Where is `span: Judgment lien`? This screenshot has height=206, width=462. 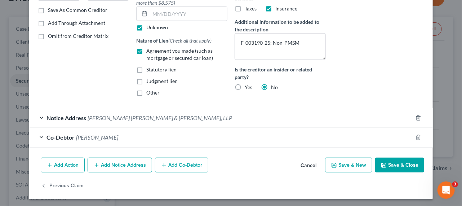
span: Judgment lien is located at coordinates (162, 81).